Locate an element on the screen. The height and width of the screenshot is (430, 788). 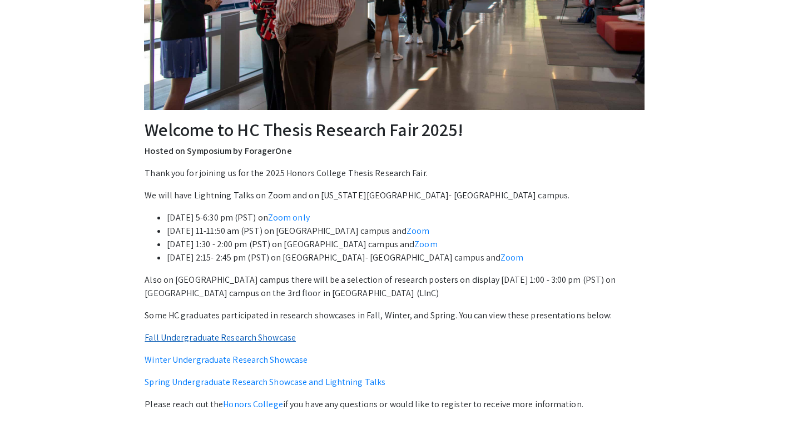
h2: Welcome to HC Thesis Research Fair 2025! is located at coordinates (394, 130).